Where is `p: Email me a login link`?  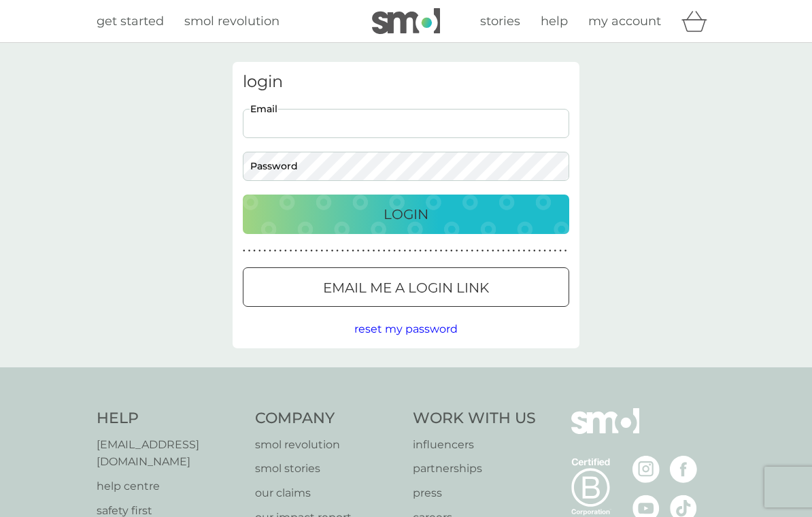 p: Email me a login link is located at coordinates (406, 288).